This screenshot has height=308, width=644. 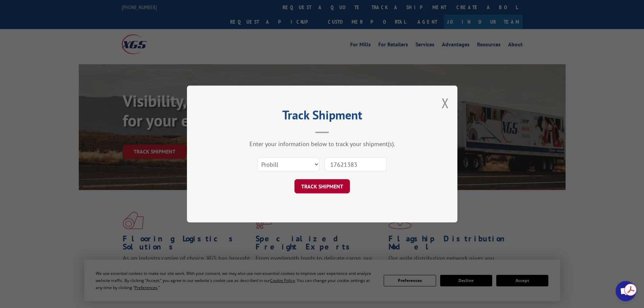 I want to click on h2: Track Shipment, so click(x=322, y=116).